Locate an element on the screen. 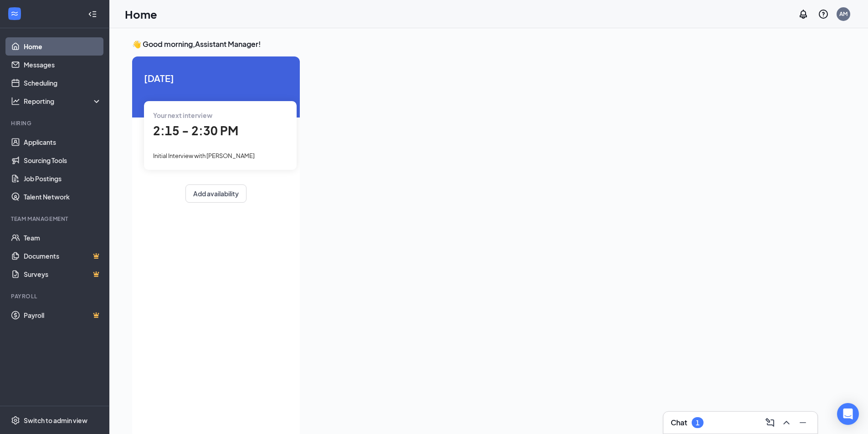  a: Sourcing Tools is located at coordinates (63, 161).